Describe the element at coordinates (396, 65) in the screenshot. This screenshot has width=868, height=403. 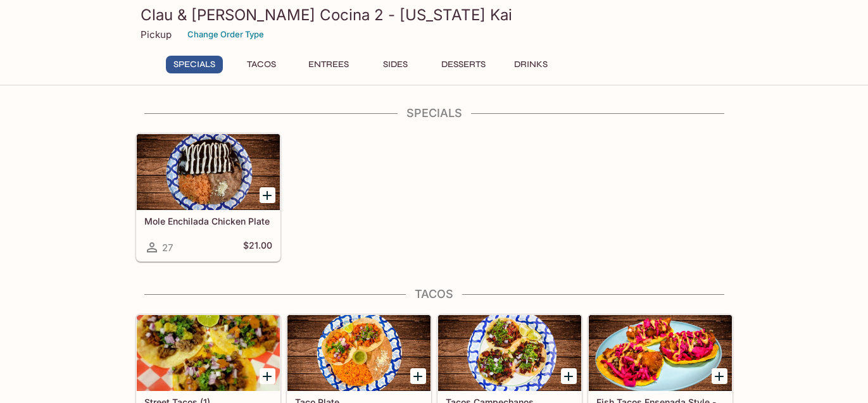
I see `button: Sides` at that location.